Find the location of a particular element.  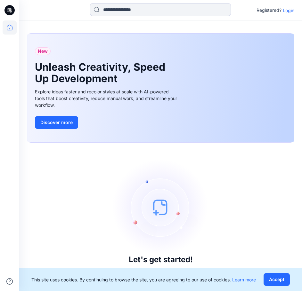

a: Discover more is located at coordinates (107, 123).